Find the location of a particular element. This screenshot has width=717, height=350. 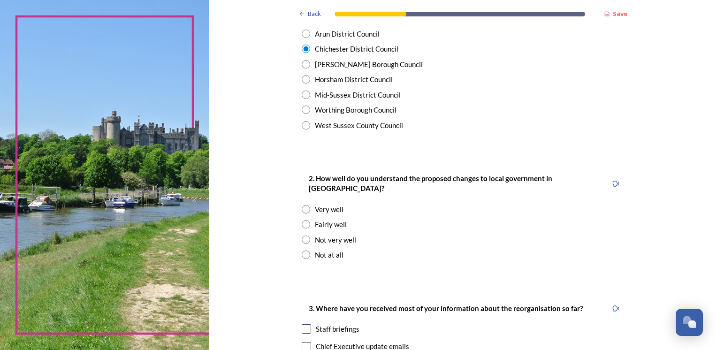

div: Not very well is located at coordinates (335, 240).